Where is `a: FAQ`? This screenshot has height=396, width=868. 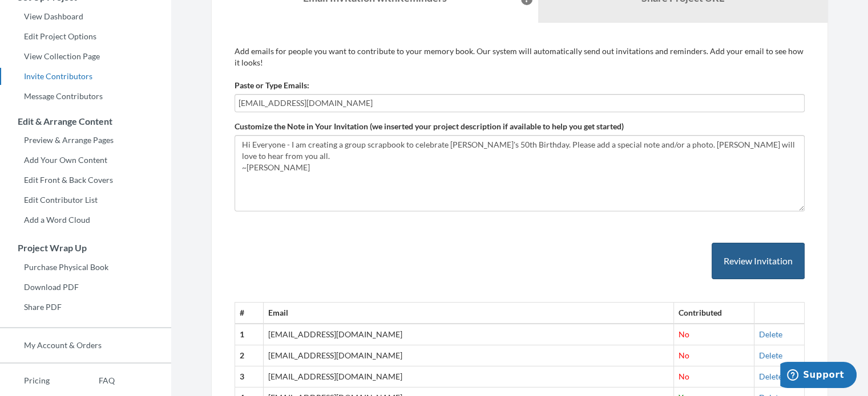 a: FAQ is located at coordinates (94, 381).